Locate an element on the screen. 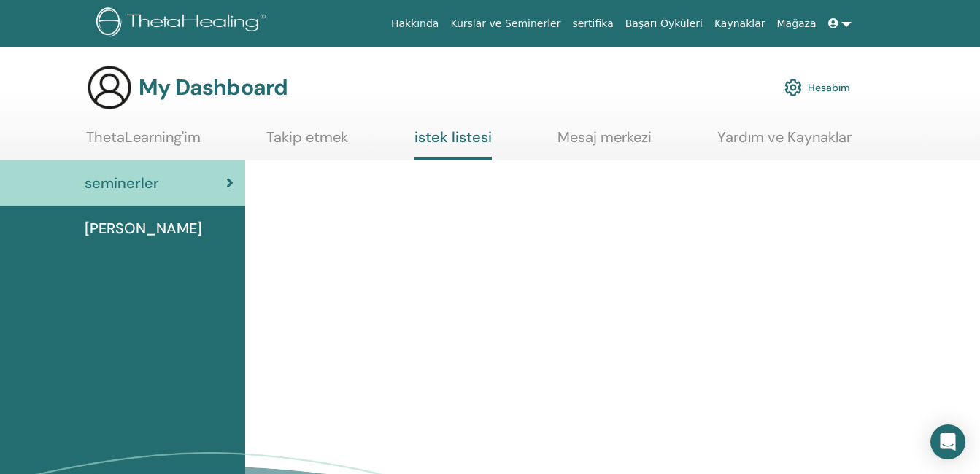 The width and height of the screenshot is (980, 474). a: Yardım ve Kaynaklar is located at coordinates (784, 142).